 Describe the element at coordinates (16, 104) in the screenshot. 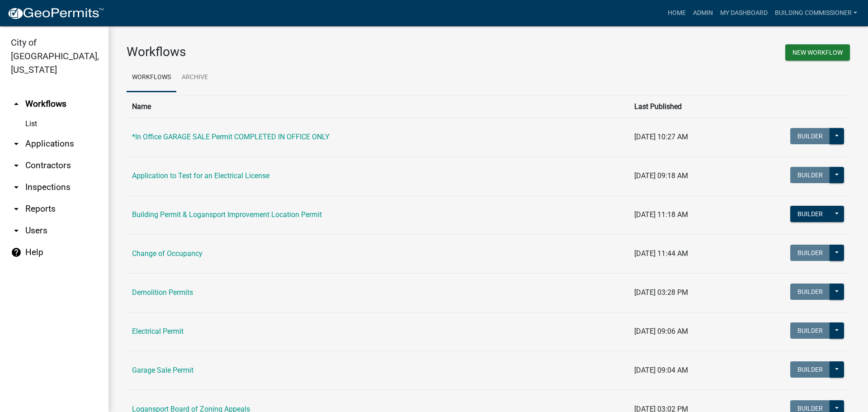

I see `i: arrow_drop_up` at that location.